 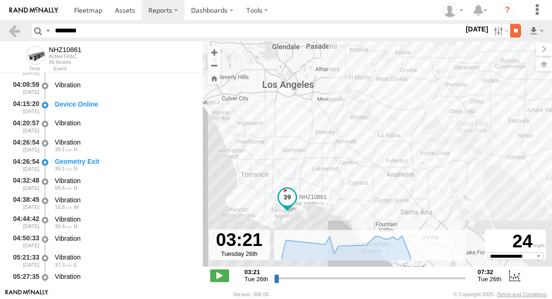 I want to click on label: Search Query, so click(x=48, y=31).